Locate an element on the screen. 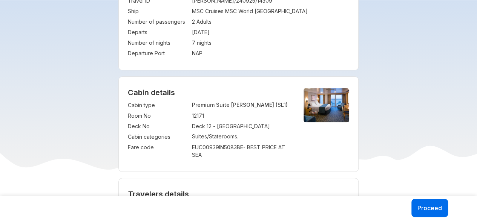 This screenshot has width=477, height=220. td: Number of passengers is located at coordinates (158, 22).